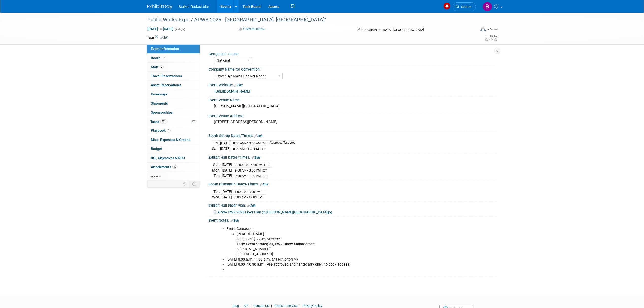 The height and width of the screenshot is (308, 644). What do you see at coordinates (158, 37) in the screenshot?
I see `td: Tags` at bounding box center [158, 37].